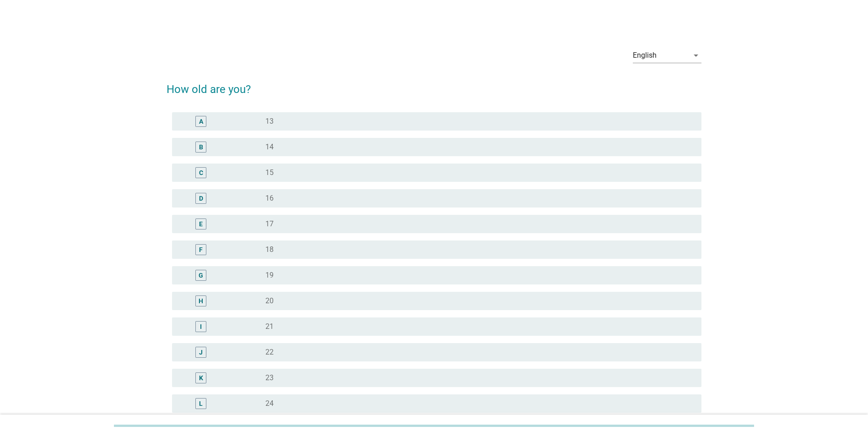 The width and height of the screenshot is (868, 437). I want to click on label: 14, so click(269, 147).